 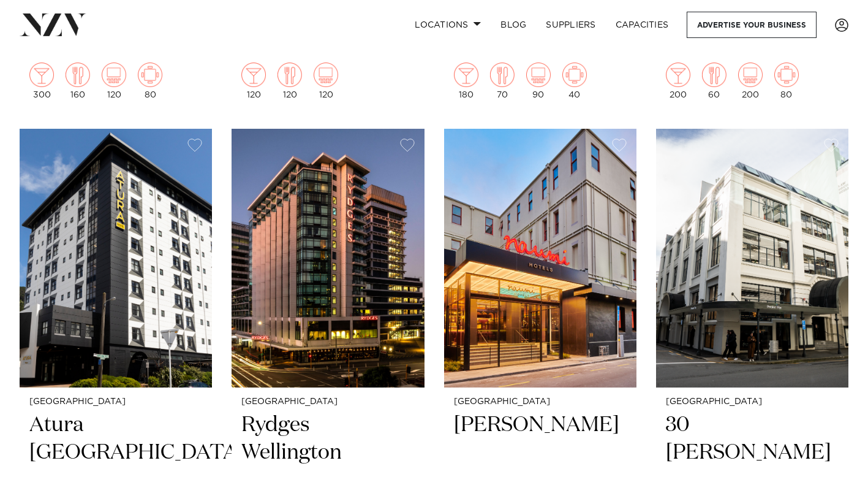 What do you see at coordinates (42, 81) in the screenshot?
I see `div: 300` at bounding box center [42, 81].